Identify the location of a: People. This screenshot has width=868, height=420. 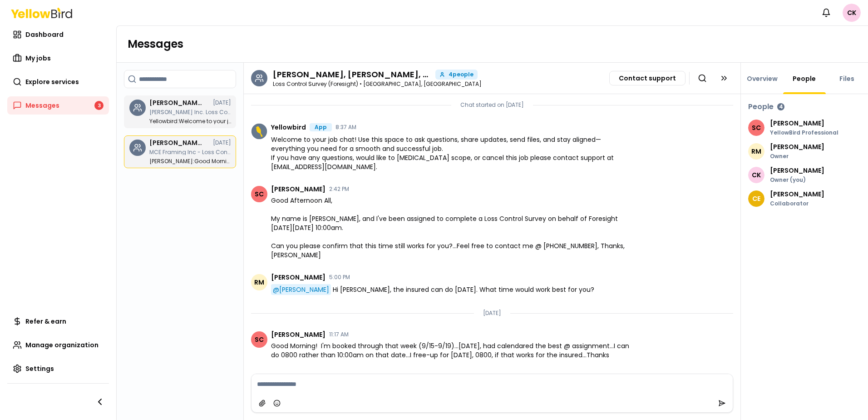
(804, 78).